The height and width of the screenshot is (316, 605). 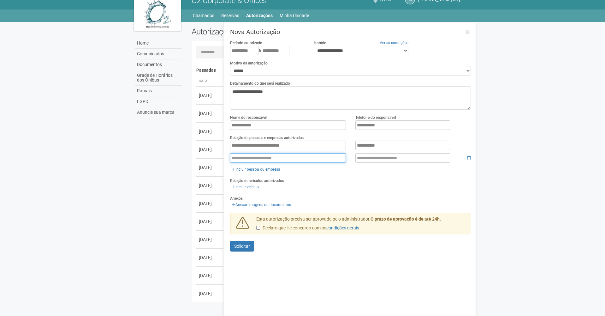 I want to click on a: LGPD, so click(x=159, y=102).